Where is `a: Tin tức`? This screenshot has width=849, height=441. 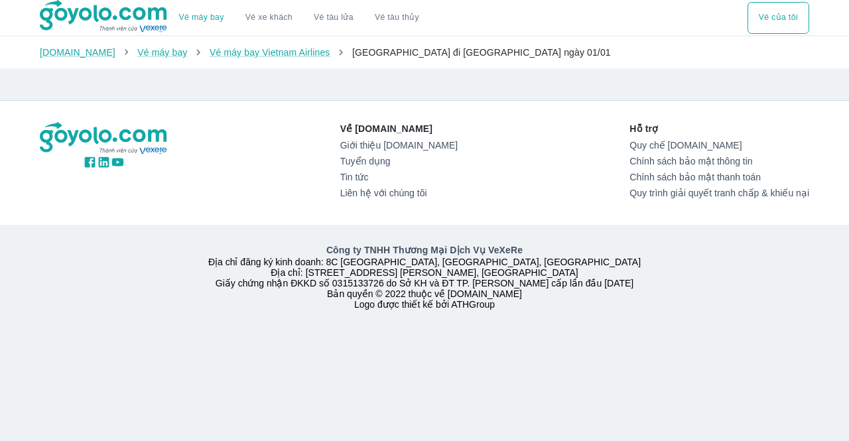 a: Tin tức is located at coordinates (399, 177).